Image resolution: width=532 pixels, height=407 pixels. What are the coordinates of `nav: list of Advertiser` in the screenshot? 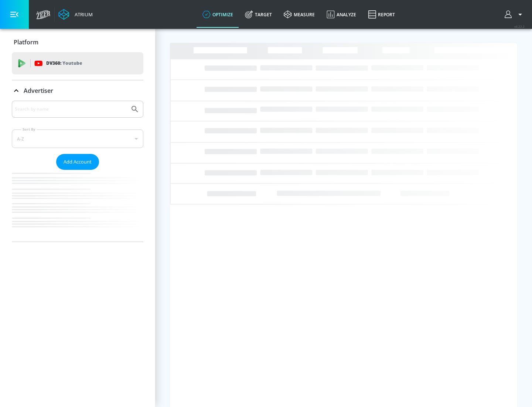 It's located at (78, 206).